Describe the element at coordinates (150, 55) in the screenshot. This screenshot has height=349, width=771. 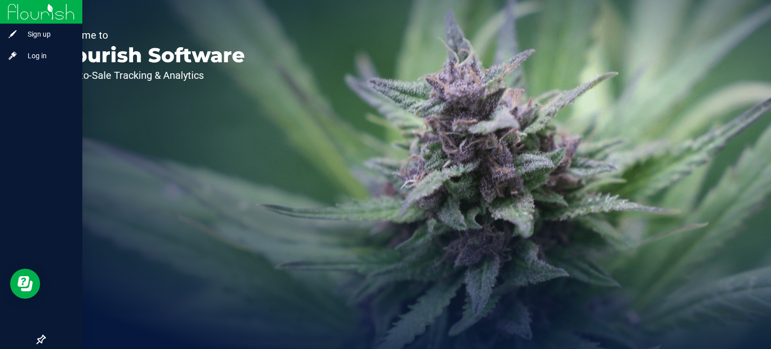
I see `p: Flourish Software` at that location.